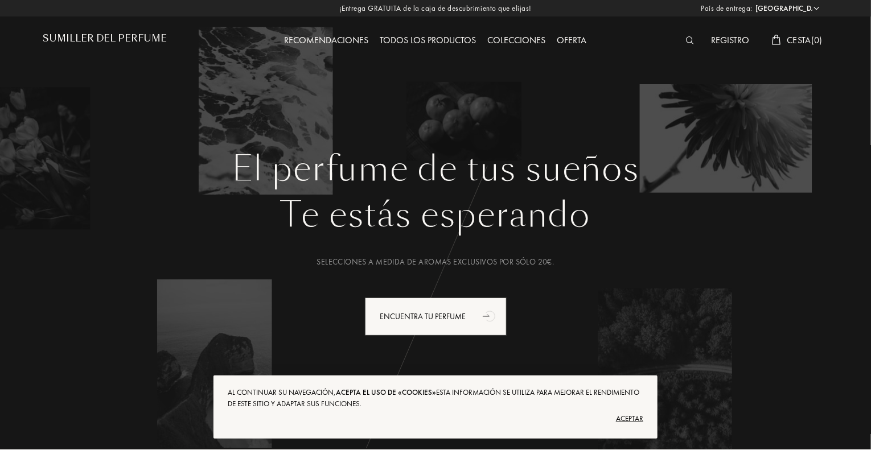 This screenshot has width=871, height=450. I want to click on font: Te estás esperando, so click(435, 215).